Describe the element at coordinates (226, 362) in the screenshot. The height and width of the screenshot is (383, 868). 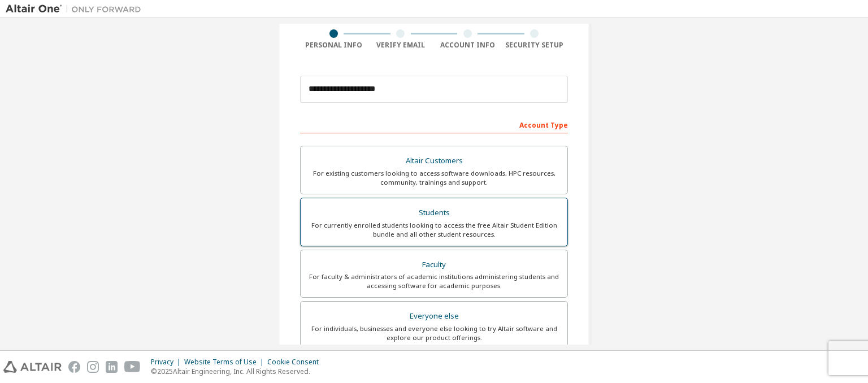
I see `div: Website Terms of Use` at that location.